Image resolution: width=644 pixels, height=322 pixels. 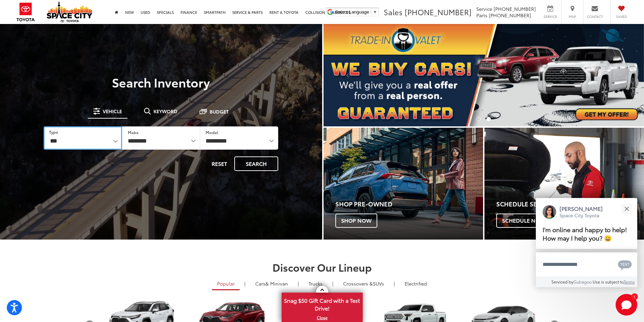 I want to click on p: Space City Toyota, so click(x=581, y=215).